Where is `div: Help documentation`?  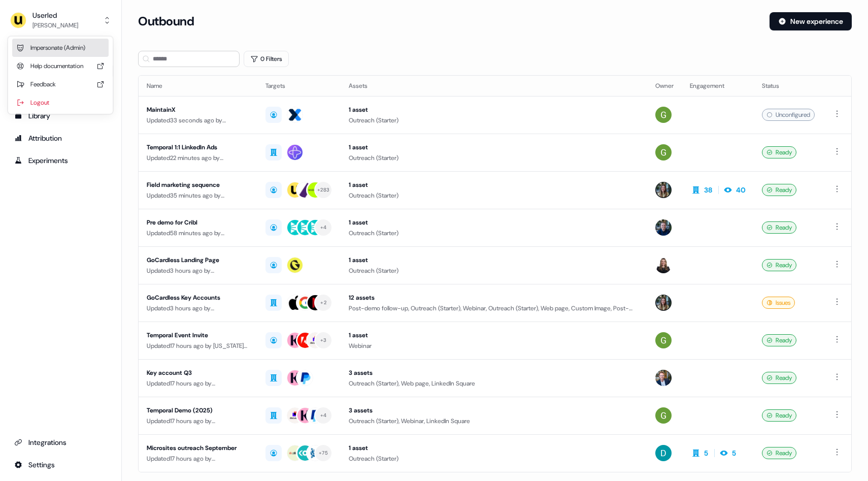
div: Help documentation is located at coordinates (60, 66).